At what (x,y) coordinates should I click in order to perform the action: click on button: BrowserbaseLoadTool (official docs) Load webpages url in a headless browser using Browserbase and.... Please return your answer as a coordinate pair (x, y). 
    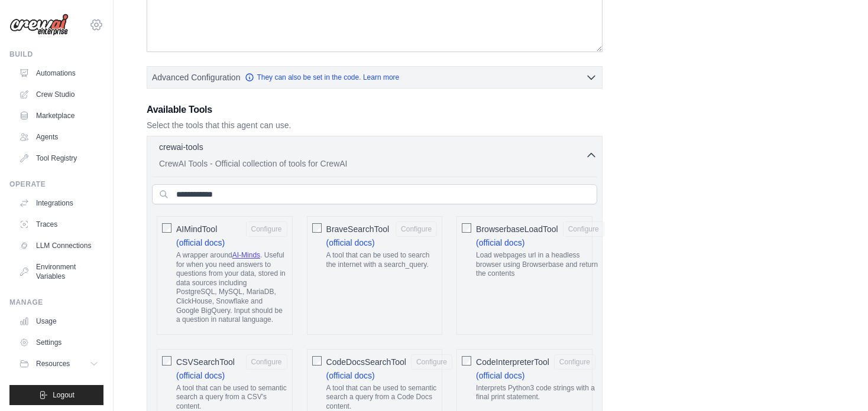
    Looking at the image, I should click on (583, 230).